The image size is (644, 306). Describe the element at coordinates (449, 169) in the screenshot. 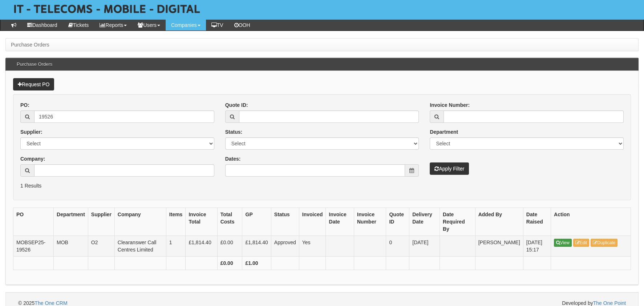

I see `button: Apply Filter` at that location.